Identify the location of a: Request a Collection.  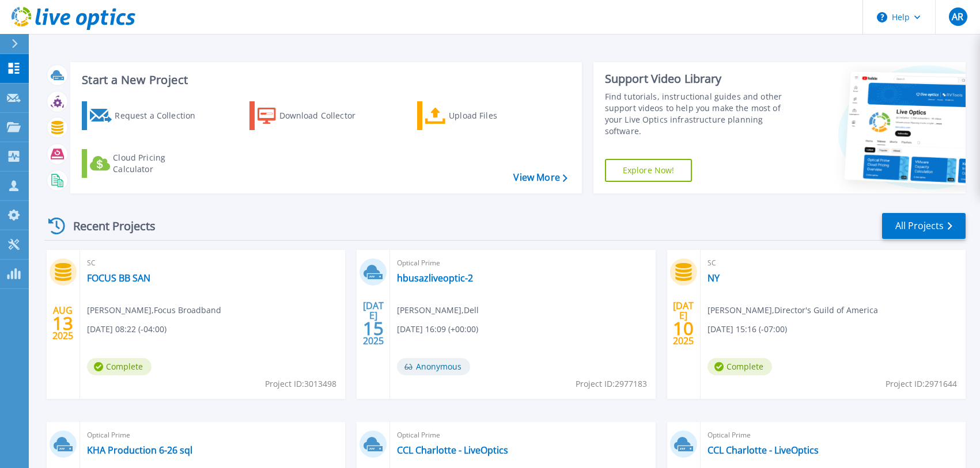
(145, 116).